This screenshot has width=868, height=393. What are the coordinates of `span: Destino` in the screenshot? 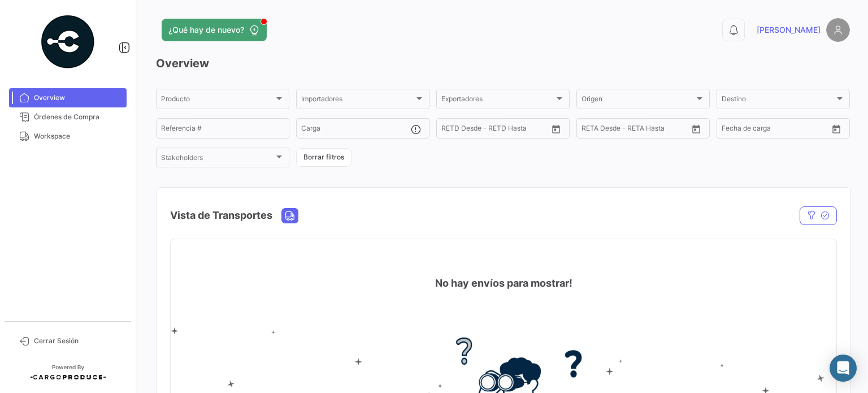 It's located at (778, 101).